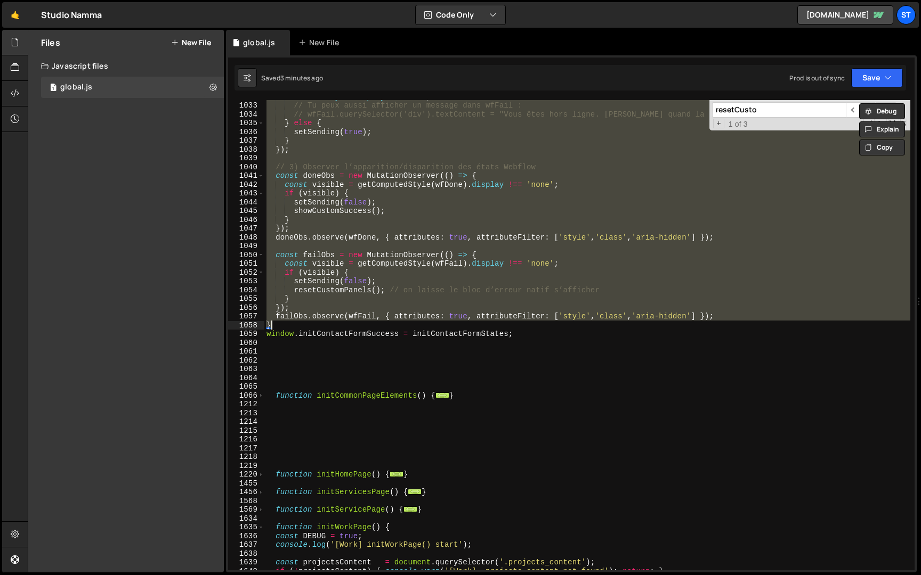 This screenshot has height=575, width=921. I want to click on div: 1050, so click(246, 255).